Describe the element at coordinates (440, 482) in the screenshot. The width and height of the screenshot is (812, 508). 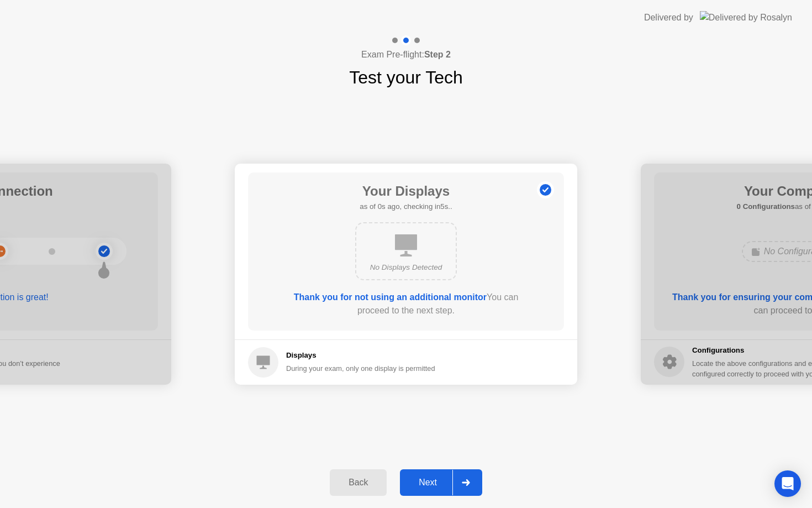
I see `button: Next` at that location.